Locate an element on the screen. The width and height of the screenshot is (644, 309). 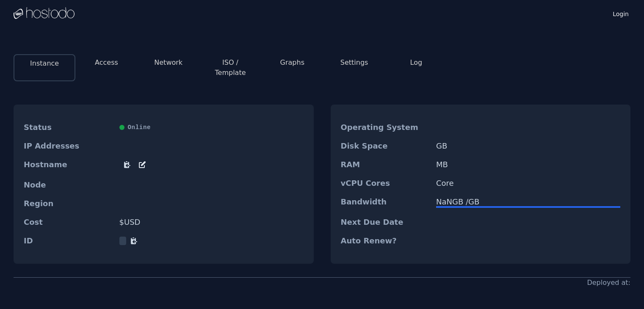
div: NaN GB / GB is located at coordinates (528, 202).